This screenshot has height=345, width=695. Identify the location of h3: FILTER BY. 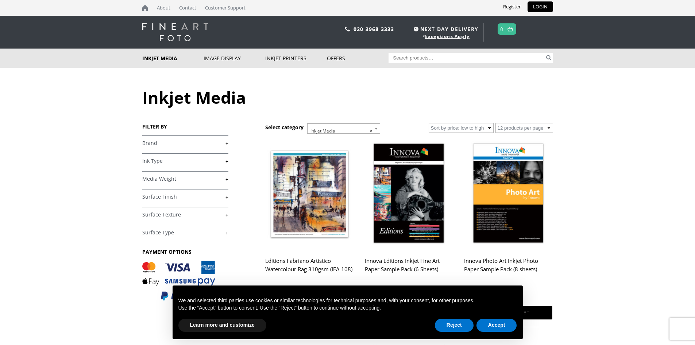
(185, 126).